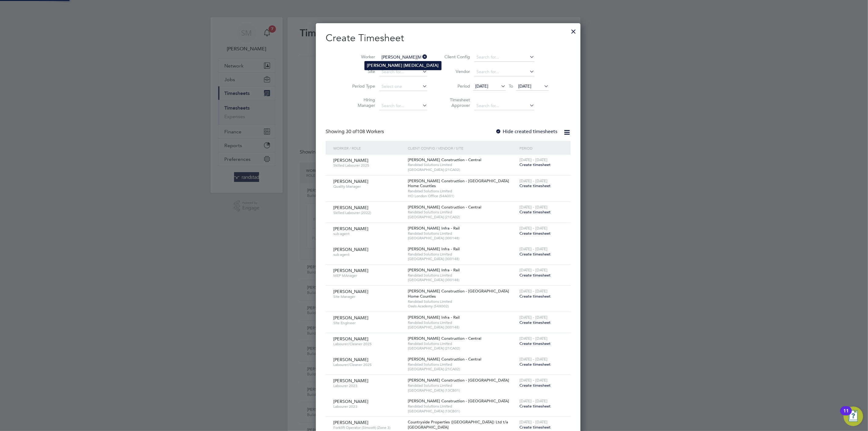 The width and height of the screenshot is (868, 431). What do you see at coordinates (511, 86) in the screenshot?
I see `span: To` at bounding box center [511, 86].